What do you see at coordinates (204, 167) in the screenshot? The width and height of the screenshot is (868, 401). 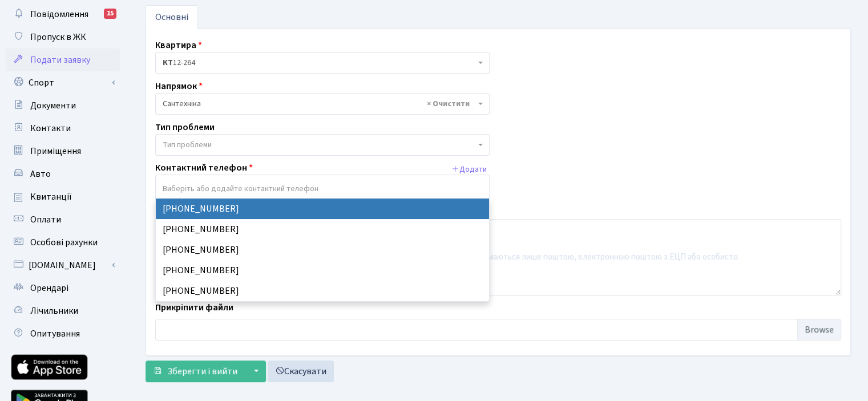 I see `label: Контактний телефон` at bounding box center [204, 167].